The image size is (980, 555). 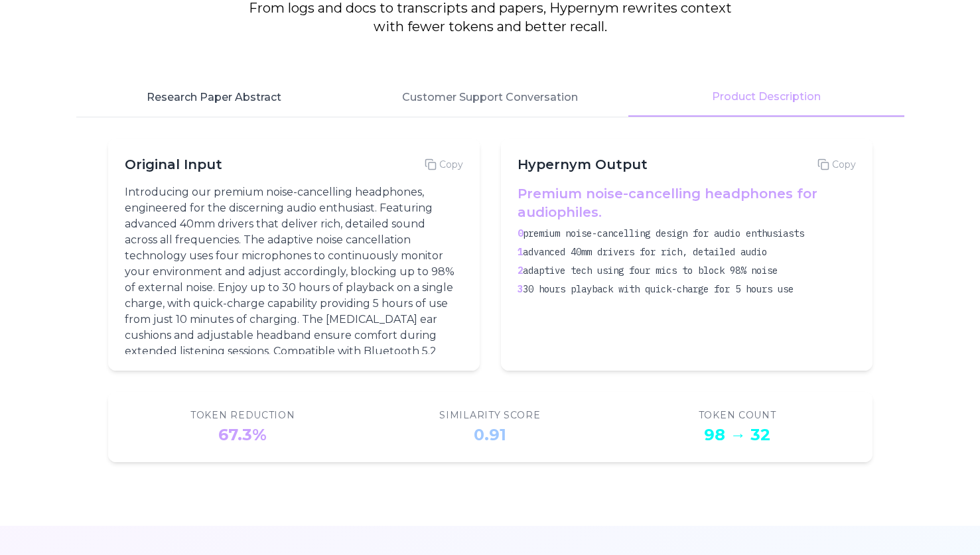 I want to click on h3: Hypernym Output, so click(x=583, y=165).